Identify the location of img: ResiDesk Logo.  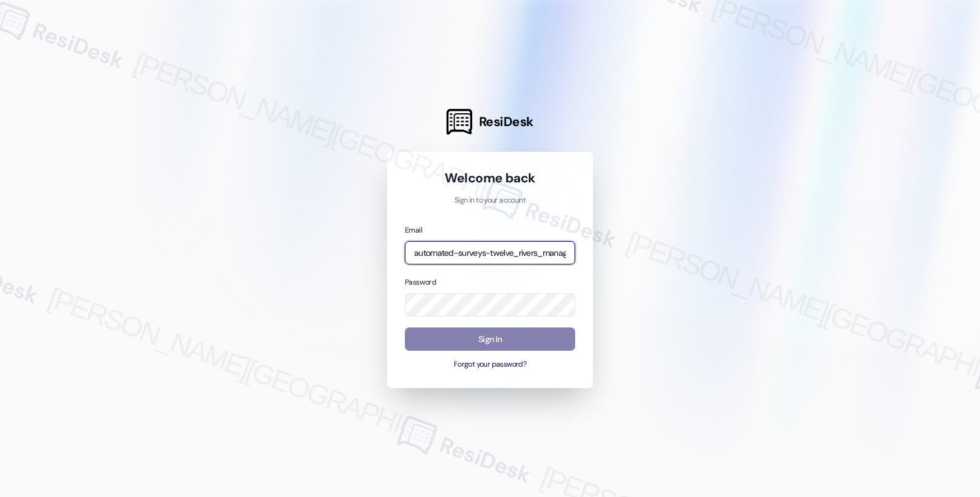
(459, 122).